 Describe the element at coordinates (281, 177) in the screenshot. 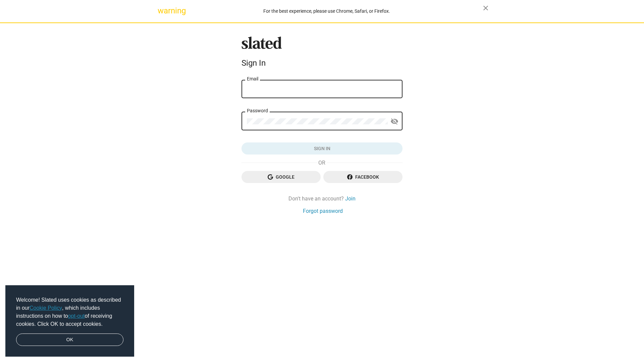

I see `span: Google` at that location.